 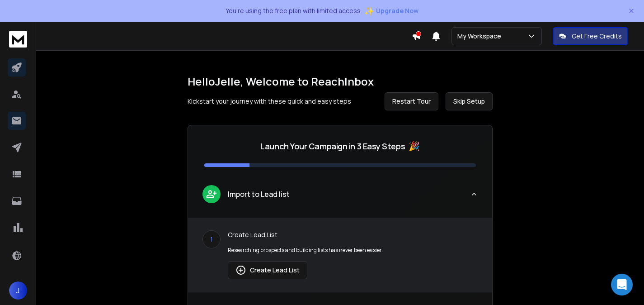 What do you see at coordinates (293, 11) in the screenshot?
I see `p: You're using the free plan with limited access` at bounding box center [293, 11].